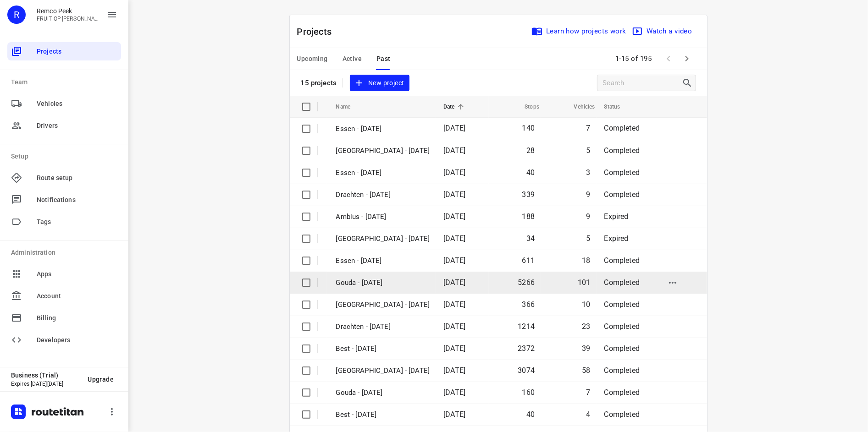 The width and height of the screenshot is (868, 432). Describe the element at coordinates (383, 305) in the screenshot. I see `p: Antwerpen - Monday` at that location.